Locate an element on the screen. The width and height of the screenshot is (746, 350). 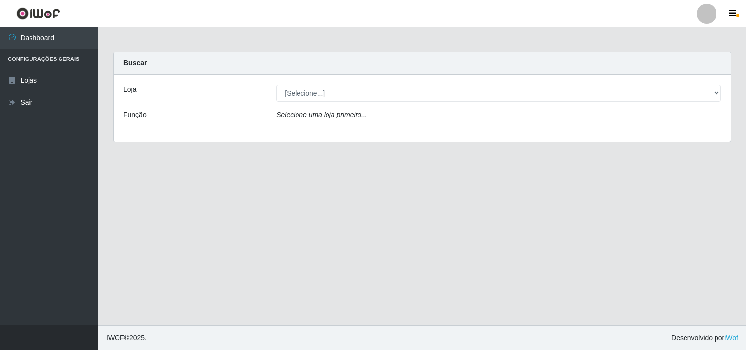
label: Função is located at coordinates (135, 115).